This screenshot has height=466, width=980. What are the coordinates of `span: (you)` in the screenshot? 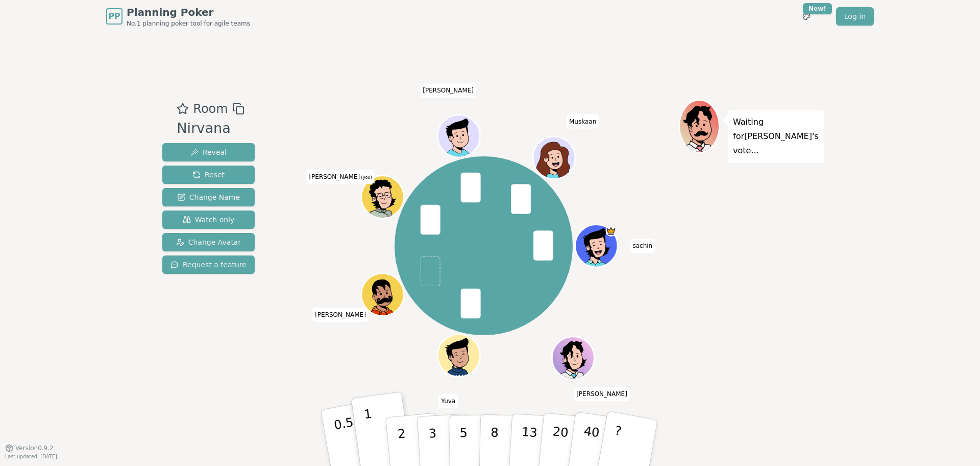 It's located at (366, 177).